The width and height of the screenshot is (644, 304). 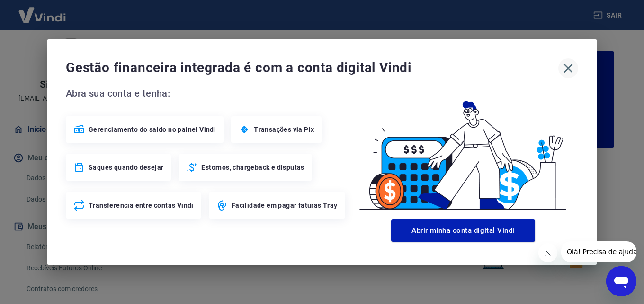 What do you see at coordinates (141, 205) in the screenshot?
I see `span: Transferência entre contas Vindi` at bounding box center [141, 205].